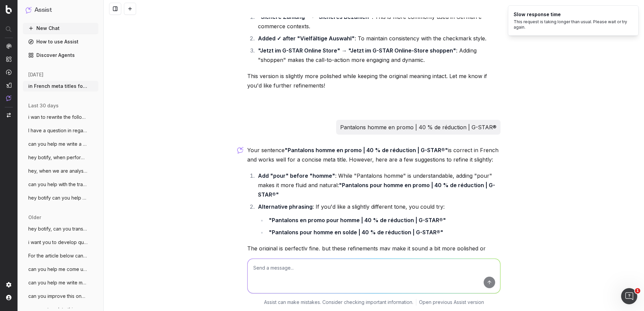  What do you see at coordinates (58, 185) in the screenshot?
I see `span: can you help with the translation of thi` at bounding box center [58, 185].